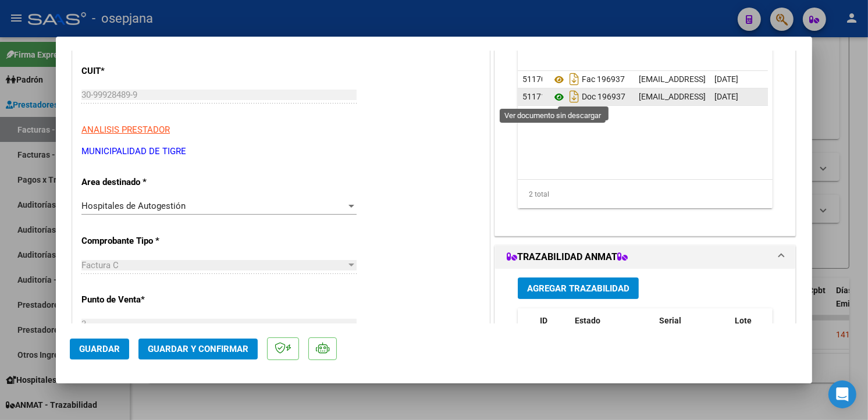  I want to click on span: ANALISIS PRESTADOR, so click(126, 130).